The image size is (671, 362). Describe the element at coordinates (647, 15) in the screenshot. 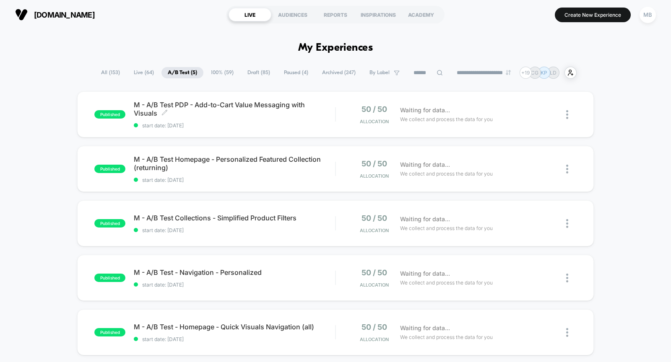

I see `div: MB` at that location.